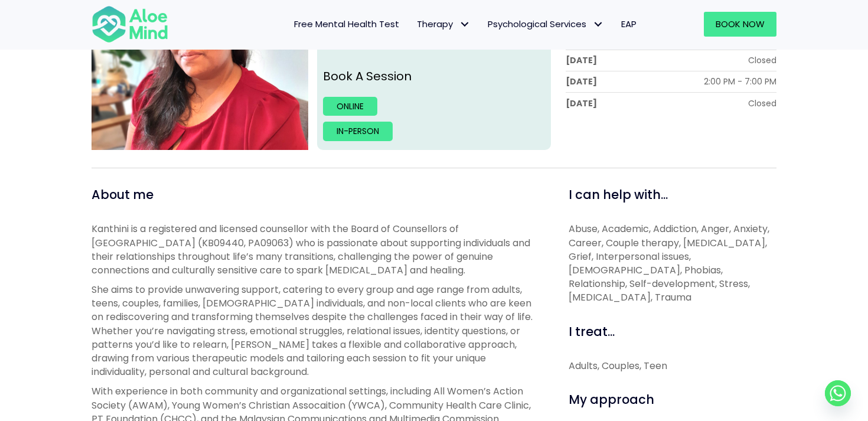 Image resolution: width=868 pixels, height=421 pixels. I want to click on span: Psychological Services: submenu, so click(597, 24).